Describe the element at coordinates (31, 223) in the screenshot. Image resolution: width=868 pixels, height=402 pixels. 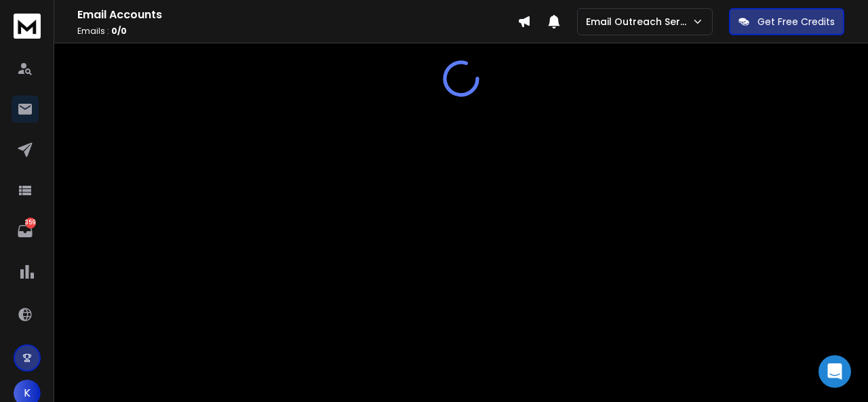
I see `p: 359` at that location.